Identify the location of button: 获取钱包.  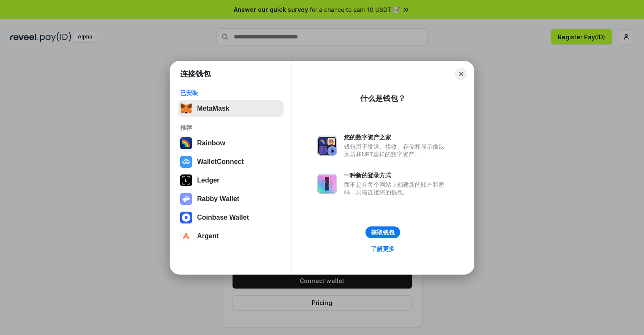
(382, 232).